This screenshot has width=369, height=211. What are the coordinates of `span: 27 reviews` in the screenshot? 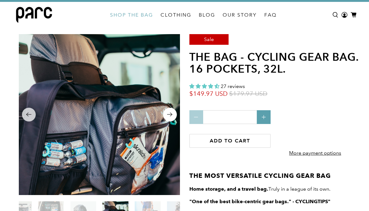 It's located at (233, 86).